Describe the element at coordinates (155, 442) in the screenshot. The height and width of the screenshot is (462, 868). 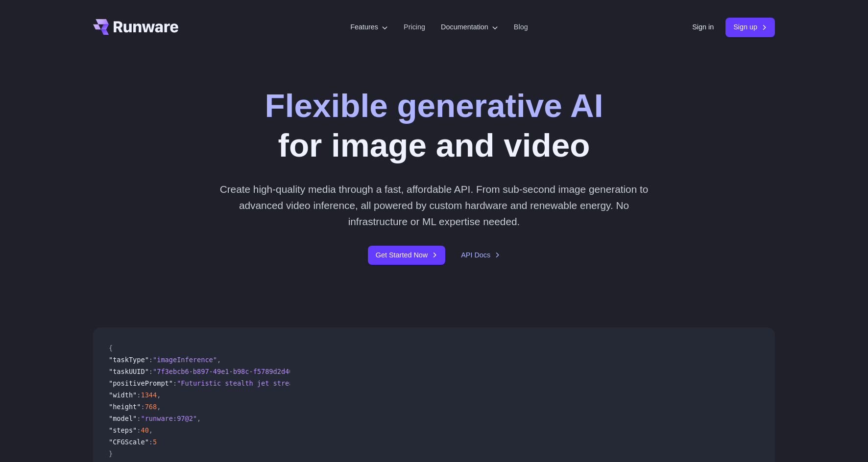
I see `span: 5` at that location.